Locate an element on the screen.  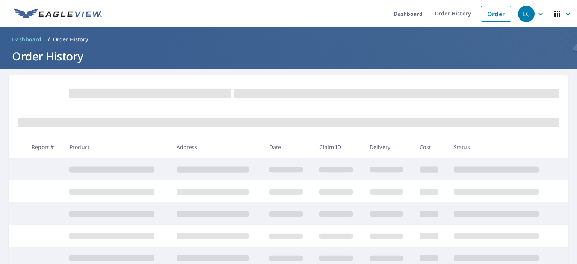
th: Address is located at coordinates (217, 147).